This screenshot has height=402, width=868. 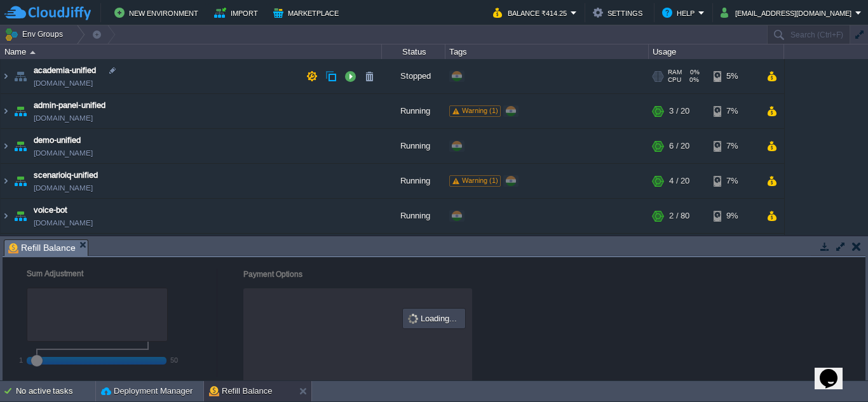 I want to click on span: CPU, so click(x=674, y=80).